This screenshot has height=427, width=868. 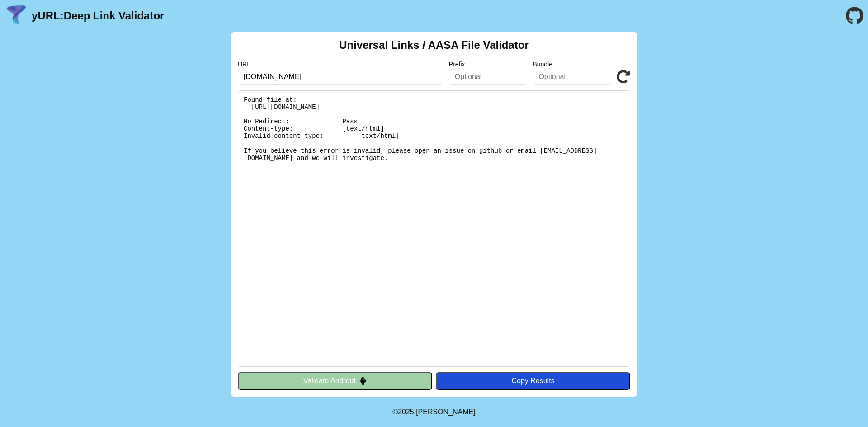 I want to click on span: 2025, so click(x=406, y=412).